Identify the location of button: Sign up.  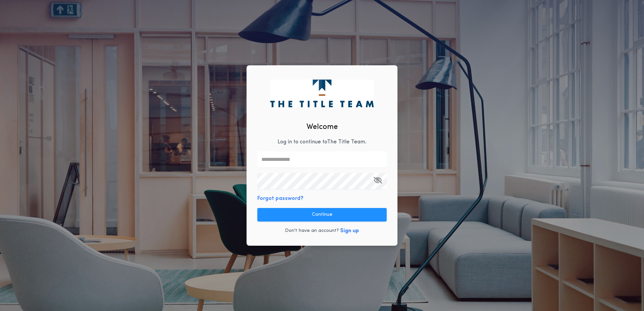
(350, 231).